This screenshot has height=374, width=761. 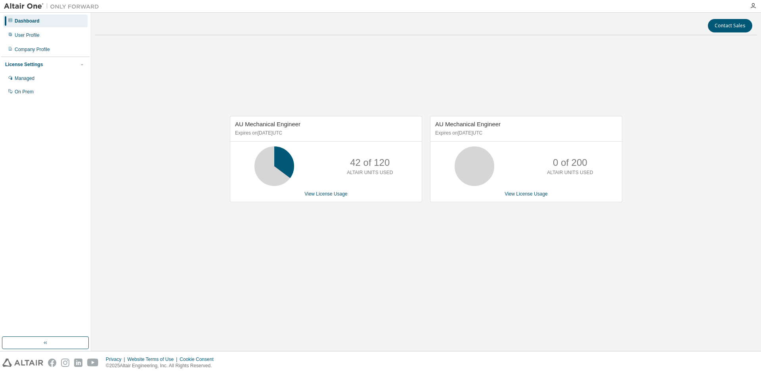 I want to click on p: 0 of 200, so click(x=570, y=163).